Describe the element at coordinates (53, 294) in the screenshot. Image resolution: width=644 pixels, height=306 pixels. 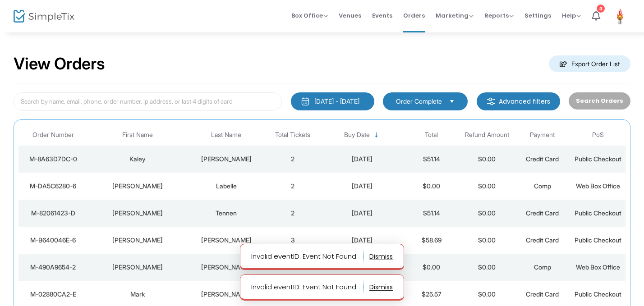
I see `div: M-02880CA2-E` at that location.